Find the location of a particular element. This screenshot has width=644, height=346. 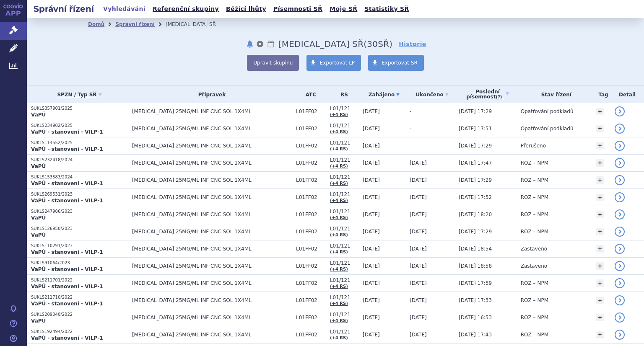

p: SUKLS211701/2022 is located at coordinates (79, 280).